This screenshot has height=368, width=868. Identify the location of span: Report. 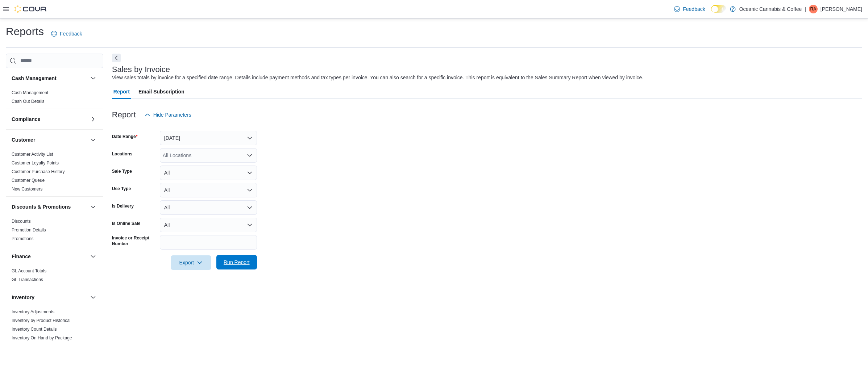
(121, 92).